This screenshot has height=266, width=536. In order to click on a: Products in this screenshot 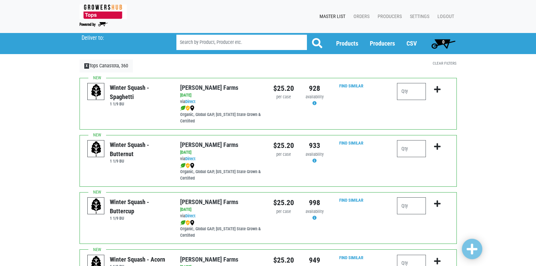, I will do `click(347, 43)`.